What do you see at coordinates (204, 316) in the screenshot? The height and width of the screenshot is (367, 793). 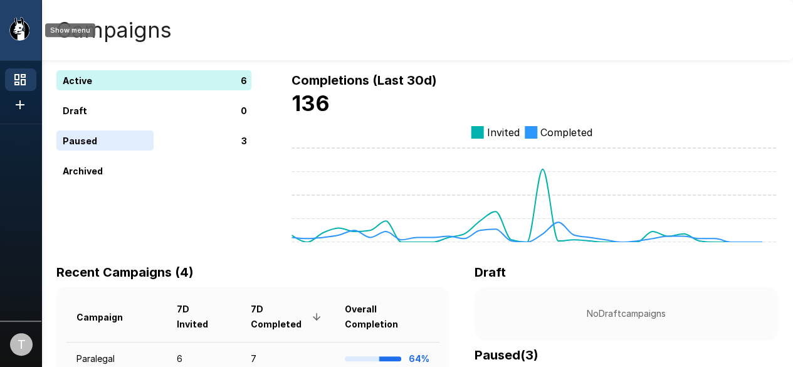 I see `span: 7D Invited` at bounding box center [204, 316].